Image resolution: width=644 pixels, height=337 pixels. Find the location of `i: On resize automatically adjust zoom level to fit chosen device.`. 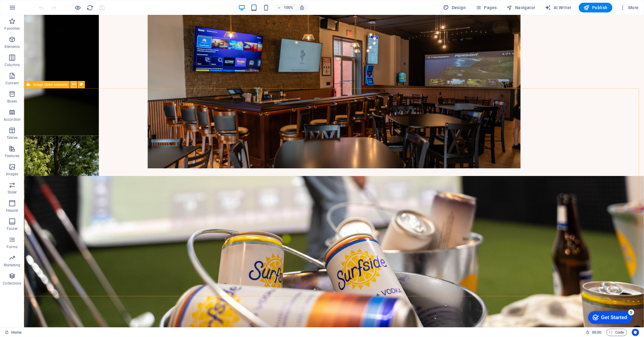

i: On resize automatically adjust zoom level to fit chosen device. is located at coordinates (302, 8).